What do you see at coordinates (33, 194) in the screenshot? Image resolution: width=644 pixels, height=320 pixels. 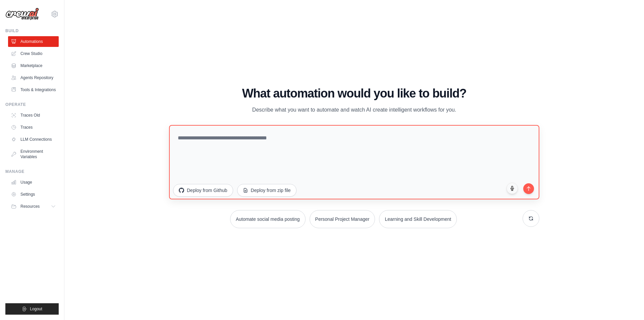 I see `a: Settings` at bounding box center [33, 194].